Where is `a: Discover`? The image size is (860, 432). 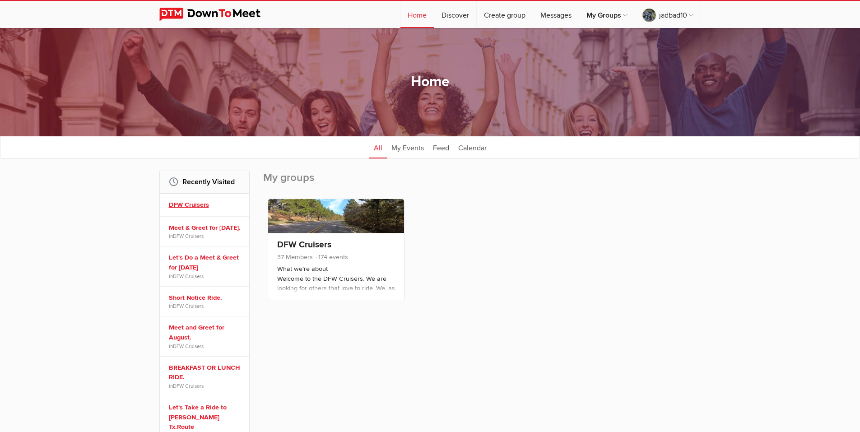
a: Discover is located at coordinates (455, 14).